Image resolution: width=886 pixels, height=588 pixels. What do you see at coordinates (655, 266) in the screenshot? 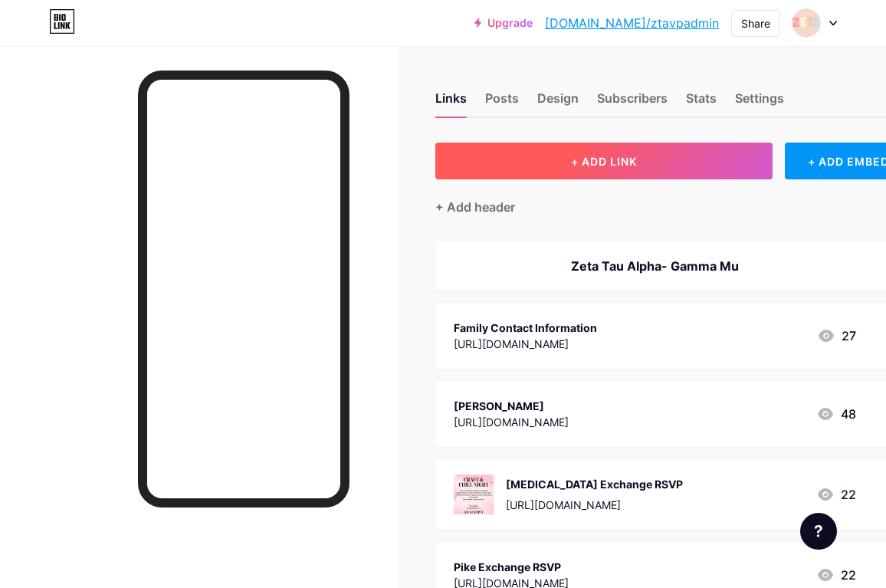
I see `div: Zeta Tau Alpha- Gamma Mu` at bounding box center [655, 266].